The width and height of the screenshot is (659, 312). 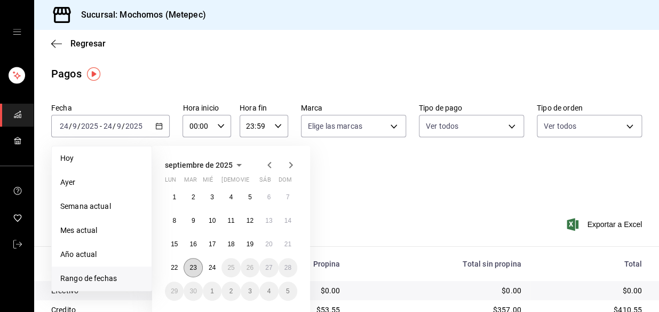 What do you see at coordinates (439, 290) in the screenshot?
I see `div: $0.00` at bounding box center [439, 290].